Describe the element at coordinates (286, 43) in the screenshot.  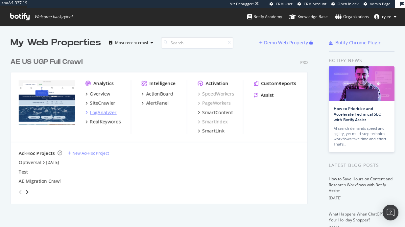
I see `div: Demo Web Property` at that location.